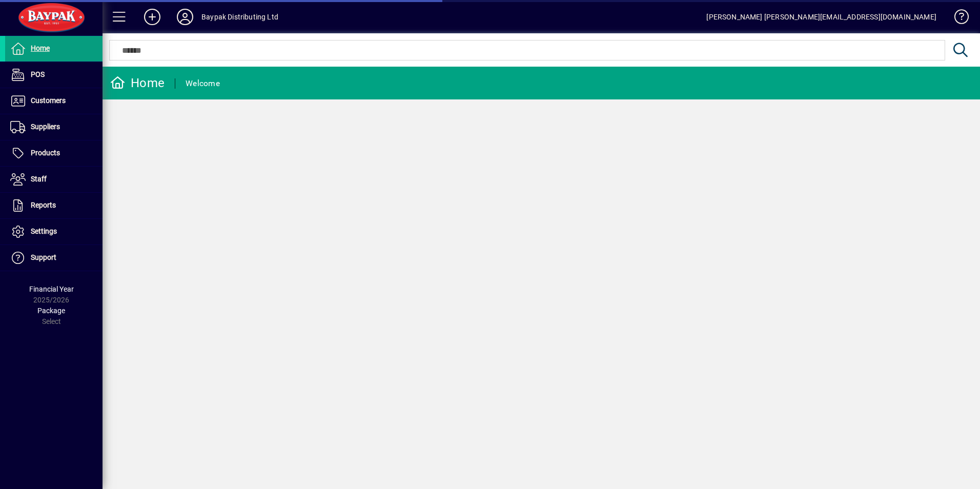  I want to click on a: Settings, so click(54, 231).